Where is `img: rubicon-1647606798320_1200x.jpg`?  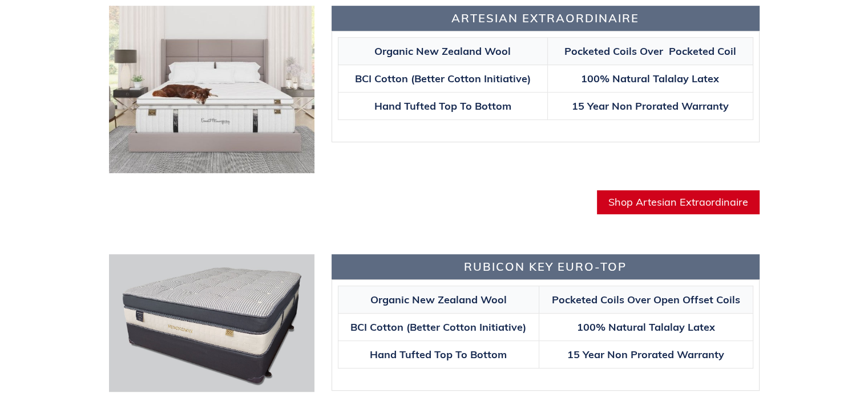
img: rubicon-1647606798320_1200x.jpg is located at coordinates (212, 323).